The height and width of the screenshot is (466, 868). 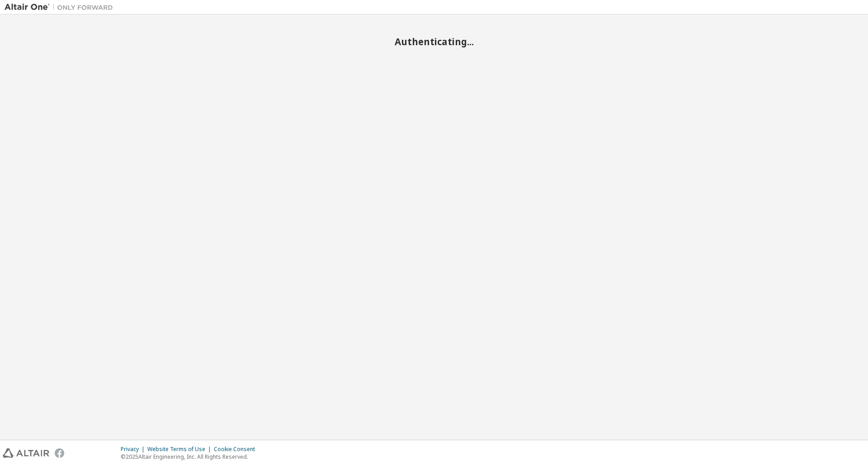 I want to click on img: facebook.svg, so click(x=59, y=453).